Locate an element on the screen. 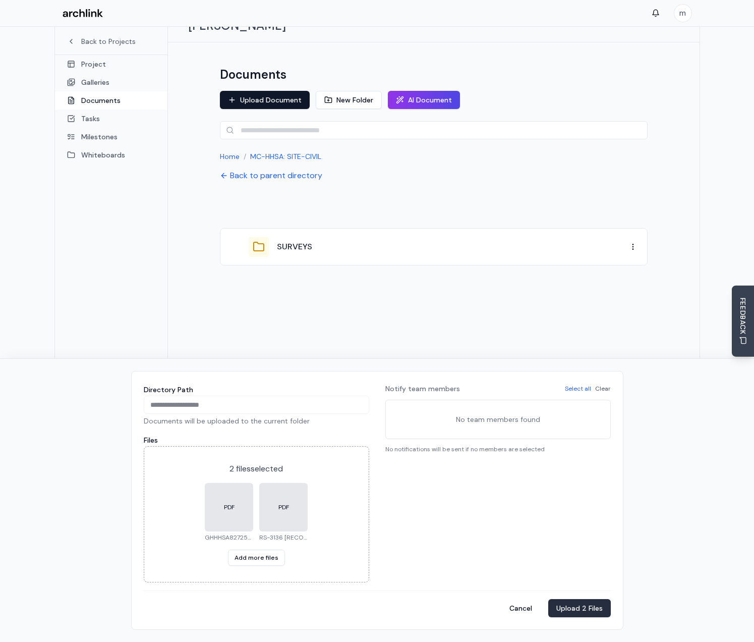 Image resolution: width=754 pixels, height=642 pixels. a: Back to Projects is located at coordinates (111, 41).